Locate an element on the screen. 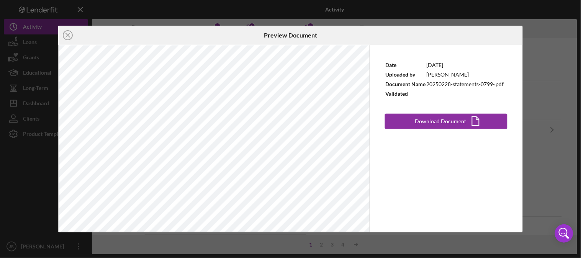 This screenshot has width=581, height=258. b: Date is located at coordinates (391, 65).